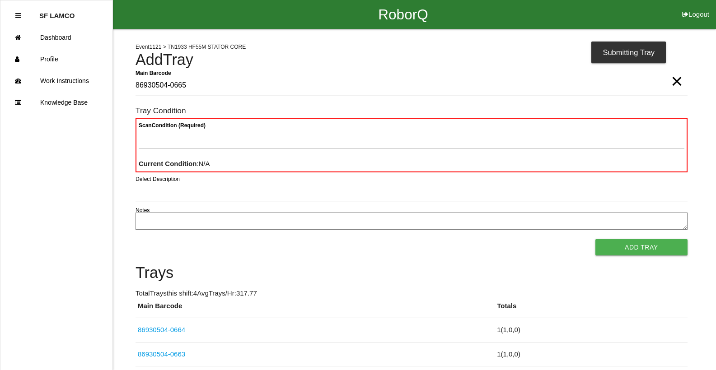 The width and height of the screenshot is (716, 370). I want to click on b: Current Condition, so click(168, 164).